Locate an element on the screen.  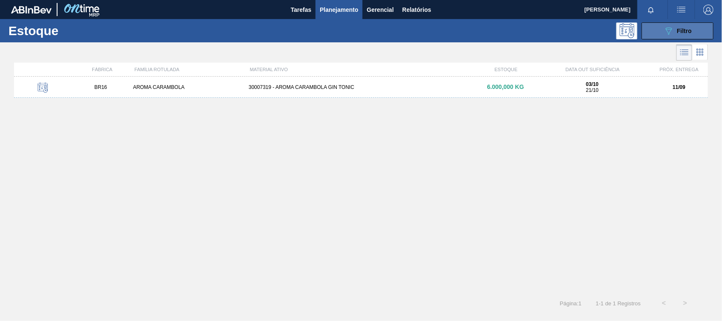
span: 6.000,000 KG is located at coordinates (505, 87).